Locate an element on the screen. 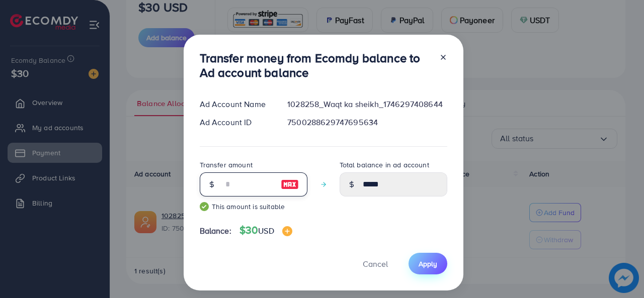 This screenshot has height=298, width=644. span: USD is located at coordinates (265, 231).